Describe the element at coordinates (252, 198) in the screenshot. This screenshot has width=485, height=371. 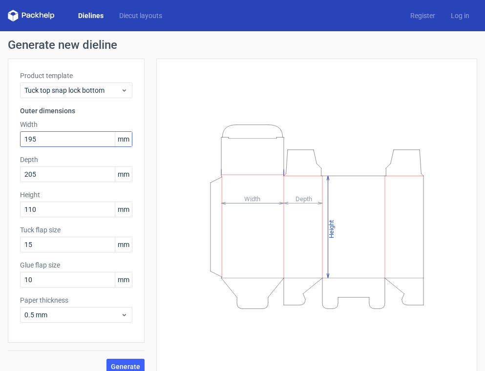
I see `tspan: Width` at that location.